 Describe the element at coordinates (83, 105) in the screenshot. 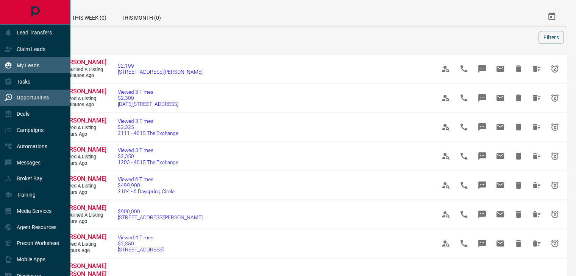

I see `span: 35 minutes ago` at that location.